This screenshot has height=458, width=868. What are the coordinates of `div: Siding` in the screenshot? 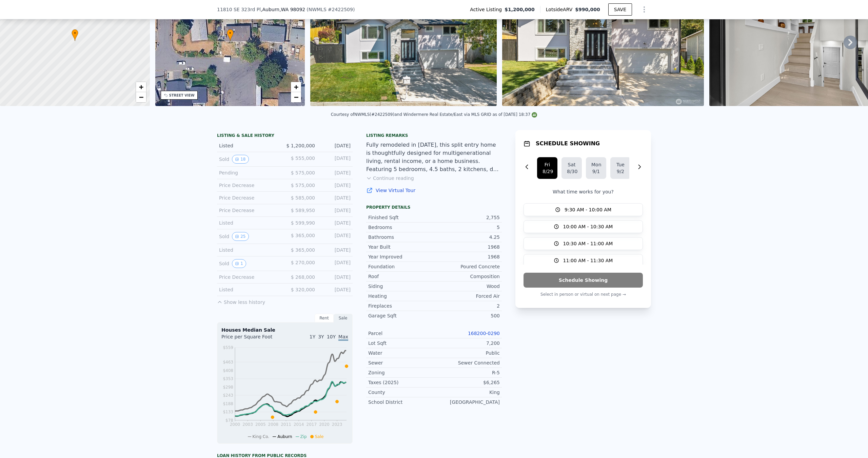 It's located at (401, 286).